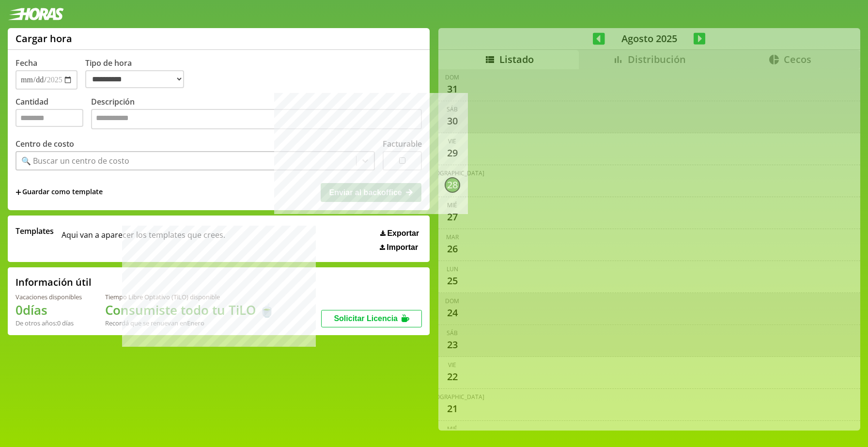 The width and height of the screenshot is (868, 447). Describe the element at coordinates (48, 323) in the screenshot. I see `div: De otros años: 0 días` at that location.